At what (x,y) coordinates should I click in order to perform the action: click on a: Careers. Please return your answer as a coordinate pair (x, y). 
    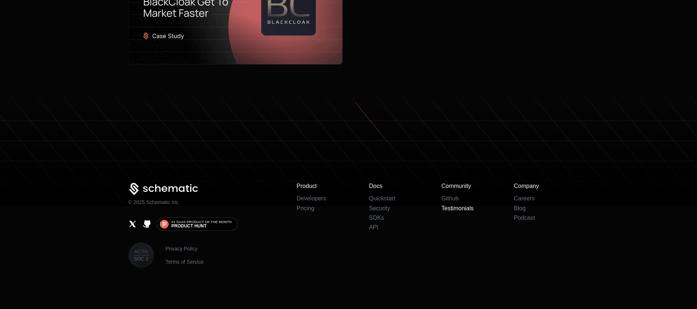
    Looking at the image, I should click on (525, 198).